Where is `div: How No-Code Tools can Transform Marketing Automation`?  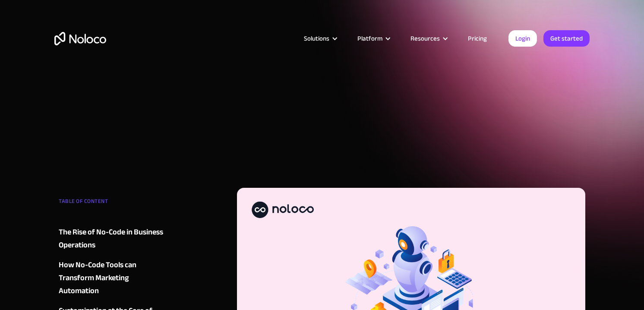 div: How No-Code Tools can Transform Marketing Automation is located at coordinates (111, 278).